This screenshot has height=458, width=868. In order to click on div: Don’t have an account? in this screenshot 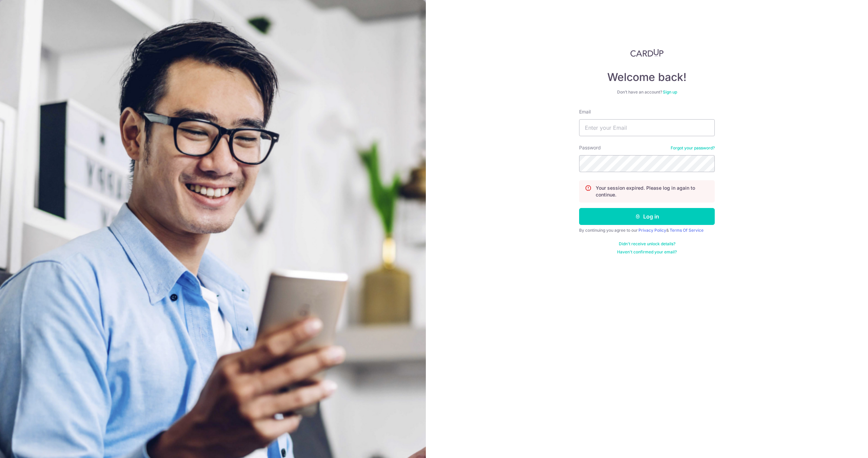, I will do `click(647, 92)`.